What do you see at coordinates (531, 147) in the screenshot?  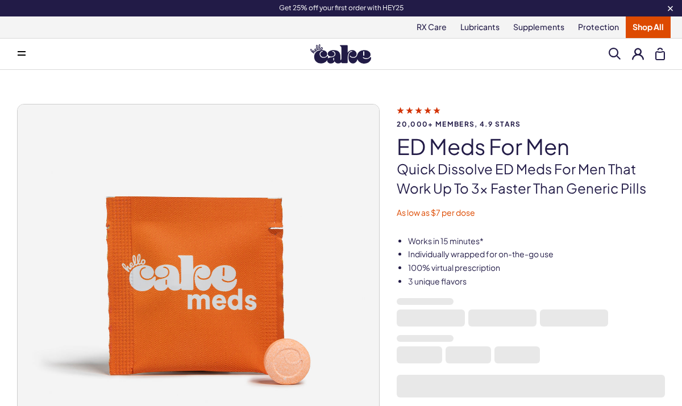 I see `h1: ED Meds for Men` at bounding box center [531, 147].